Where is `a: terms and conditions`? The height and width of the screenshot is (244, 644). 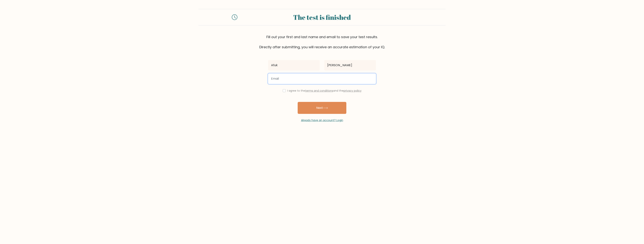 a: terms and conditions is located at coordinates (319, 91).